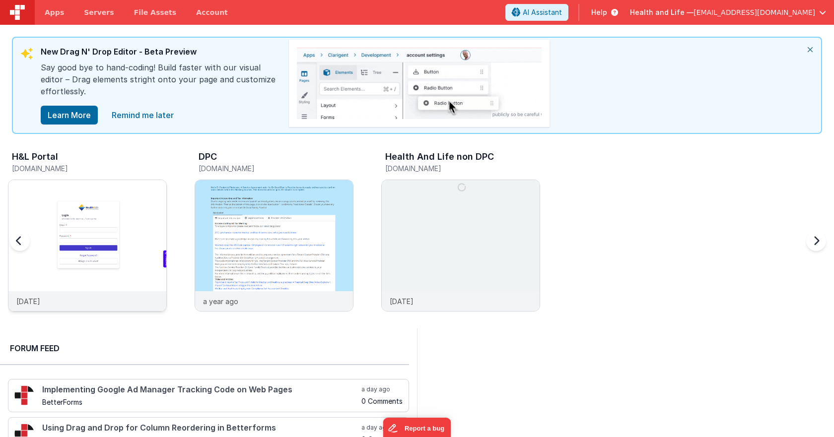  I want to click on h3: DPC, so click(208, 157).